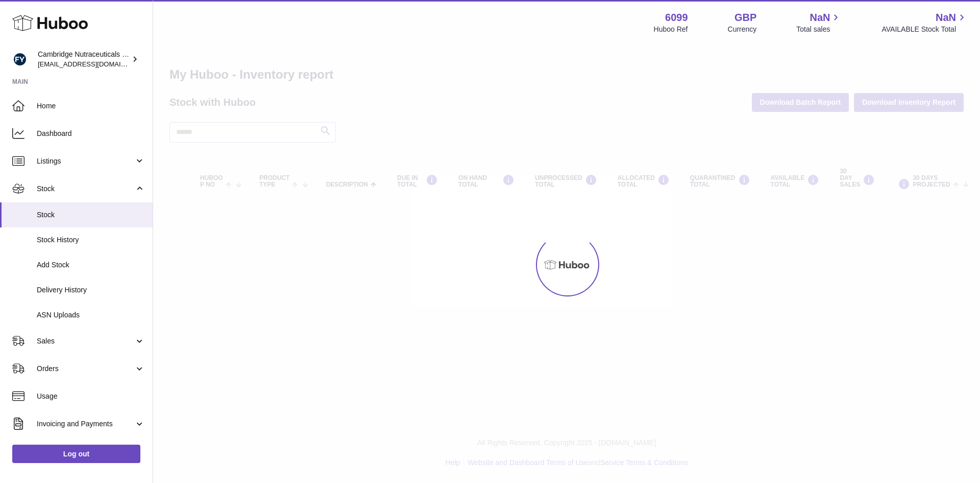 The width and height of the screenshot is (980, 483). What do you see at coordinates (91, 106) in the screenshot?
I see `span: Home` at bounding box center [91, 106].